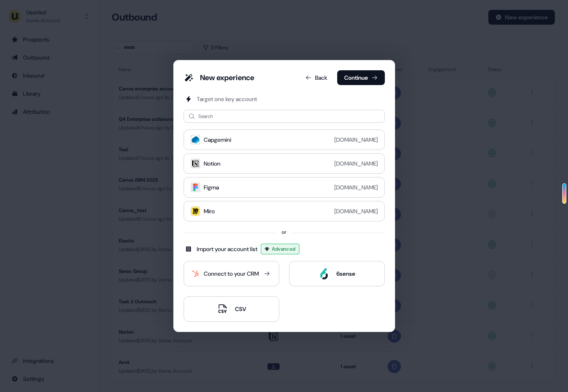 The width and height of the screenshot is (568, 392). Describe the element at coordinates (231, 274) in the screenshot. I see `button: Connect to your CRM` at that location.